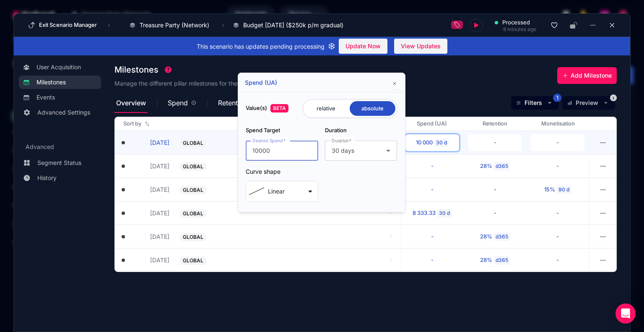  Describe the element at coordinates (59, 67) in the screenshot. I see `span: User Acquisition` at that location.